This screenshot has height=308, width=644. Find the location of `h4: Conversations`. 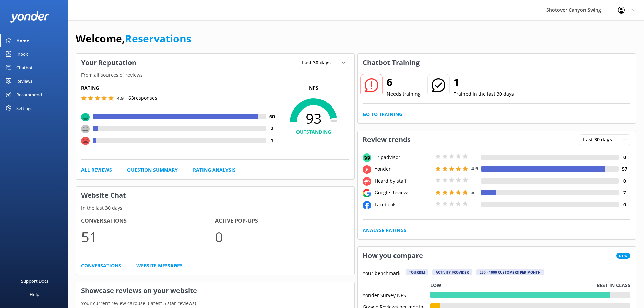

h4: Conversations is located at coordinates (148, 221).